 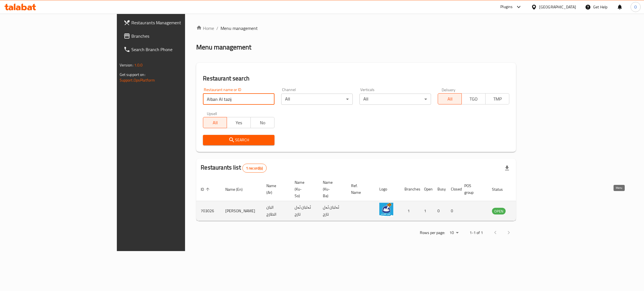 I want to click on h2: Restaurants list, so click(x=233, y=168).